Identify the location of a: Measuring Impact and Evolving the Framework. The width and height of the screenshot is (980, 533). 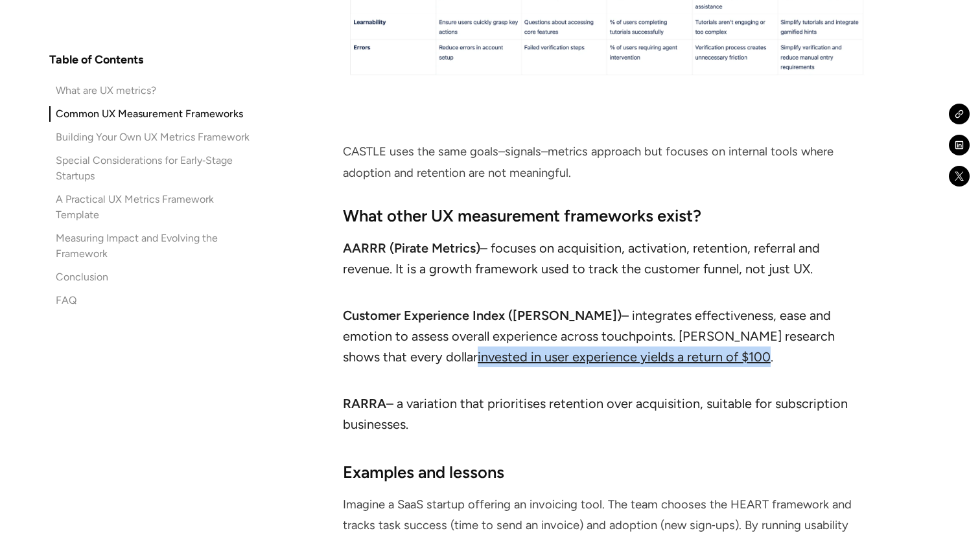
(151, 246).